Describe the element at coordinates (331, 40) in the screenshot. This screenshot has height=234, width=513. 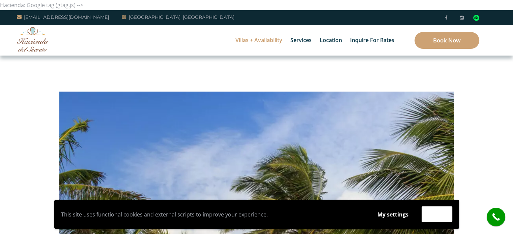
I see `a: Location` at that location.